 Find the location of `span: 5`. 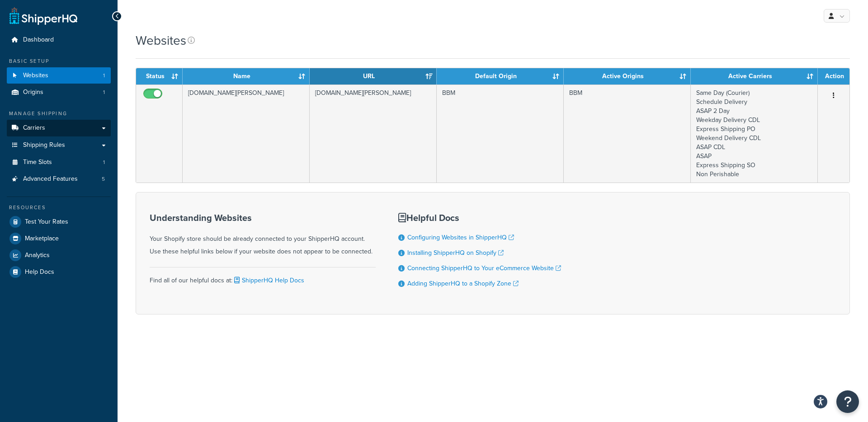

span: 5 is located at coordinates (103, 179).